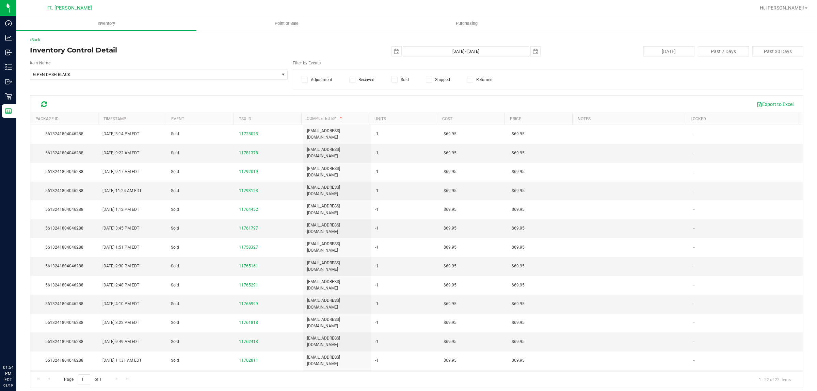 This screenshot has width=817, height=391. Describe the element at coordinates (249, 285) in the screenshot. I see `span: 11765291` at that location.